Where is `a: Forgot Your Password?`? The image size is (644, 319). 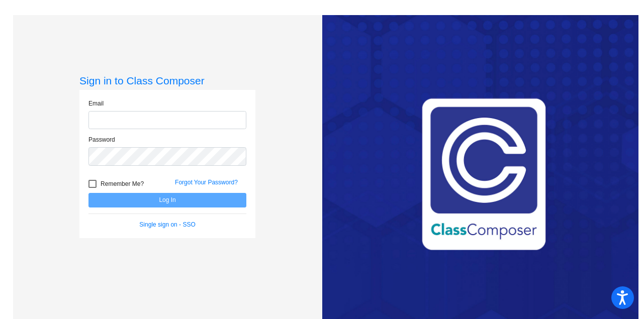 a: Forgot Your Password? is located at coordinates (206, 183).